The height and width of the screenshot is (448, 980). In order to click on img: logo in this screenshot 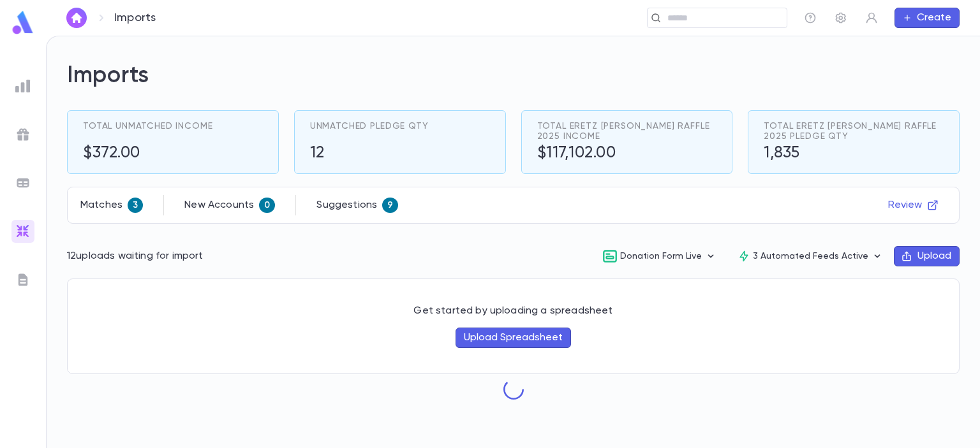, I will do `click(23, 22)`.